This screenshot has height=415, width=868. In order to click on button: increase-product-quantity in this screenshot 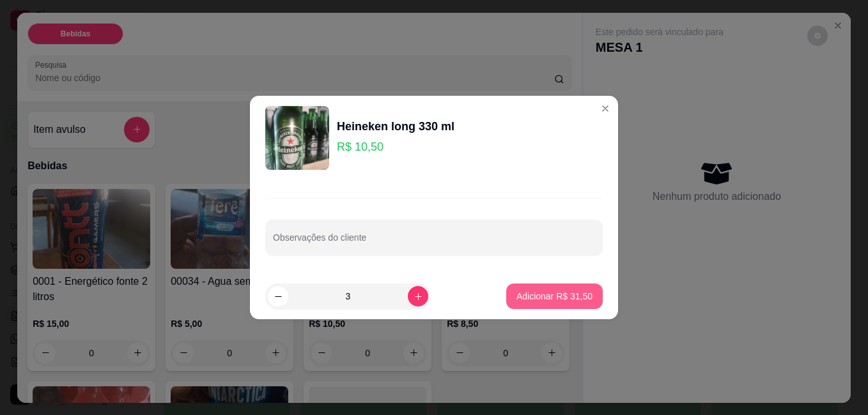, I will do `click(418, 297)`.